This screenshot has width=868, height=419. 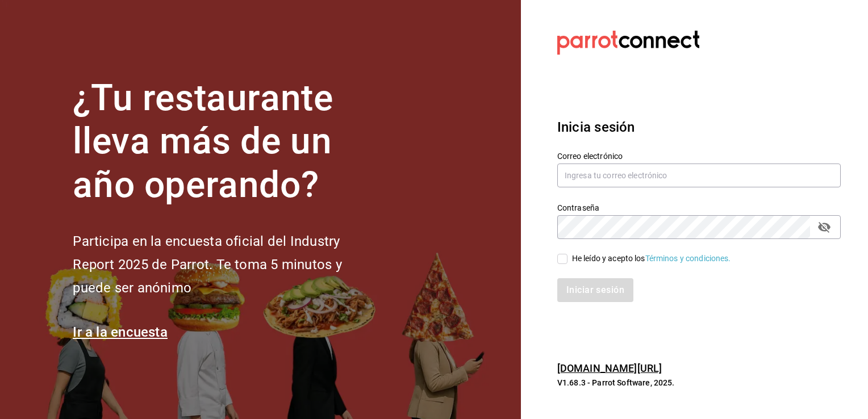 I want to click on p: V1.68.3 - Parrot Software, 2025., so click(x=699, y=383).